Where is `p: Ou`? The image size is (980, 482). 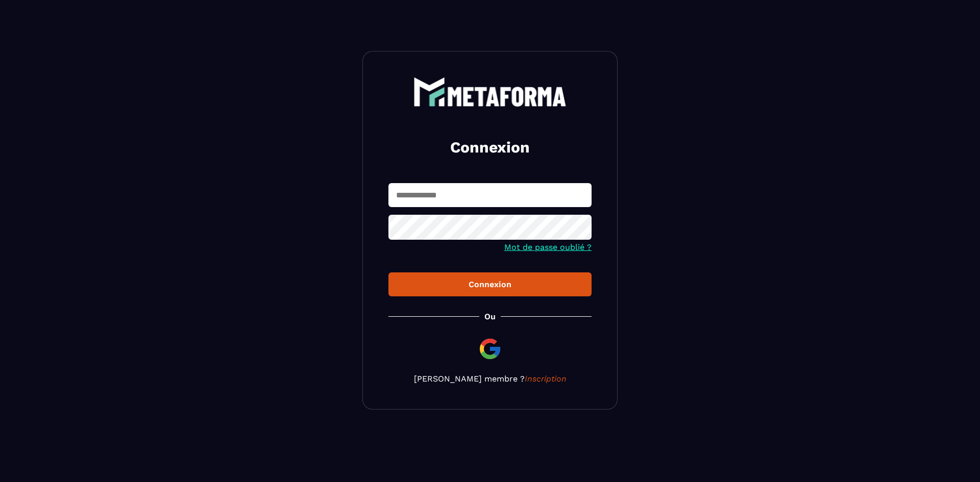
p: Ou is located at coordinates (490, 316).